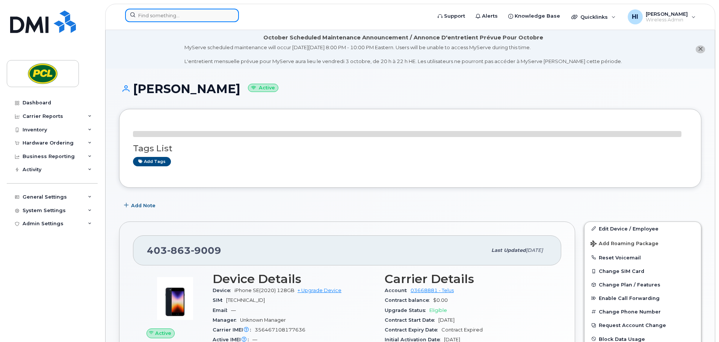 The image size is (719, 342). Describe the element at coordinates (263, 88) in the screenshot. I see `small: Active` at that location.